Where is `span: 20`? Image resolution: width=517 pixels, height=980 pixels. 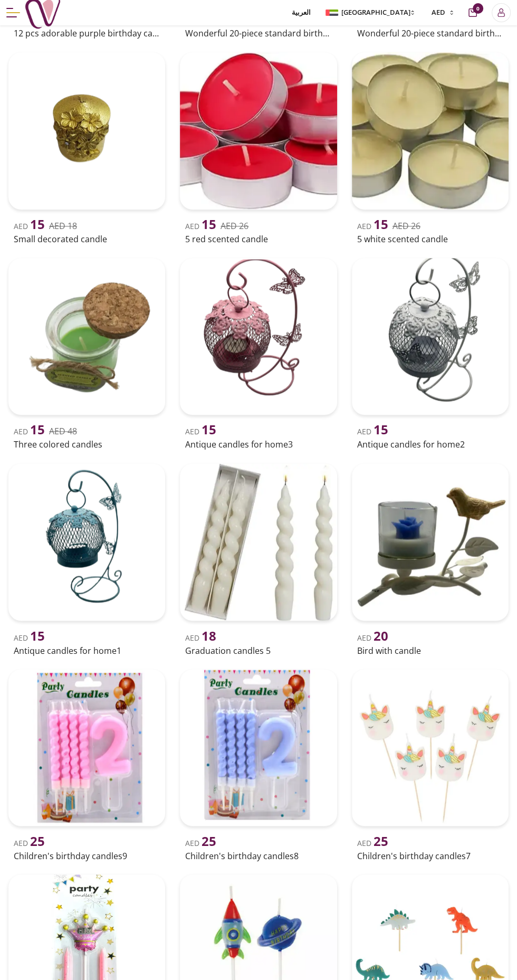 span: 20 is located at coordinates (381, 635).